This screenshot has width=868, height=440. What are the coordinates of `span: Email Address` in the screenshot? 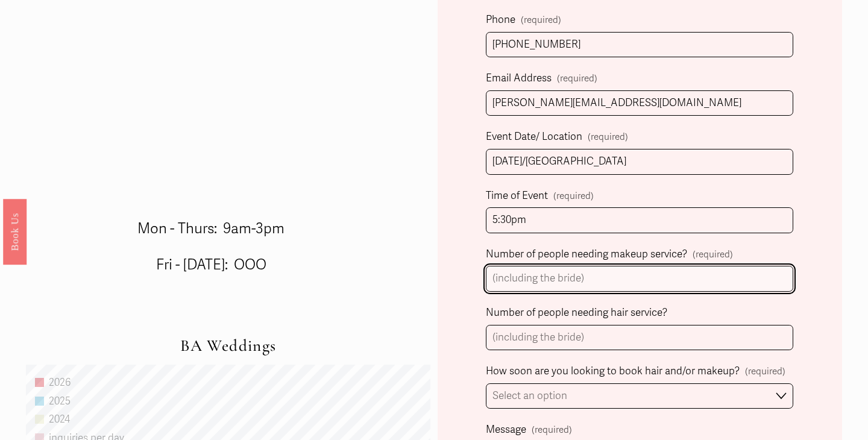 It's located at (518, 78).